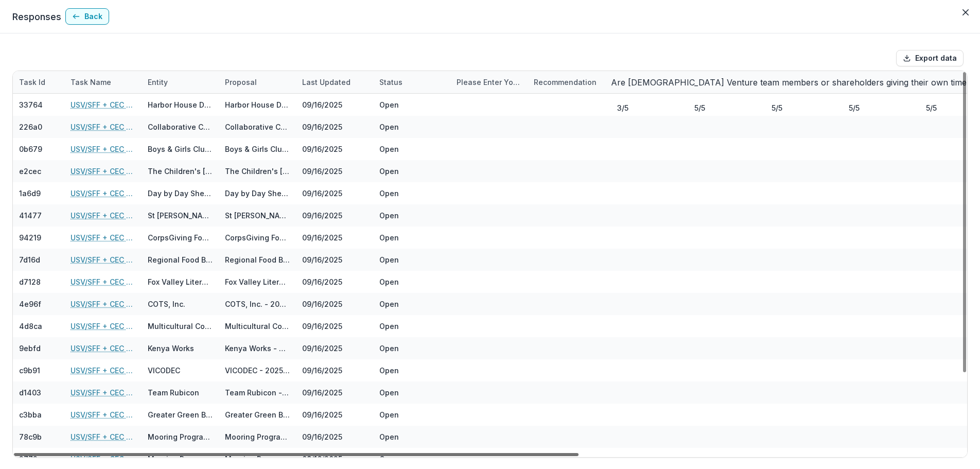 The width and height of the screenshot is (980, 469). What do you see at coordinates (164, 370) in the screenshot?
I see `div: VICODEC` at bounding box center [164, 370].